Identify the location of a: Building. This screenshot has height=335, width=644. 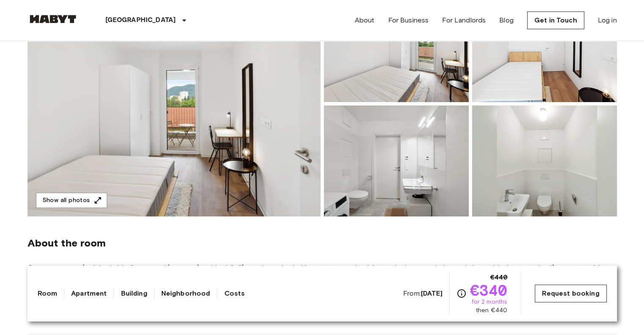
(134, 294).